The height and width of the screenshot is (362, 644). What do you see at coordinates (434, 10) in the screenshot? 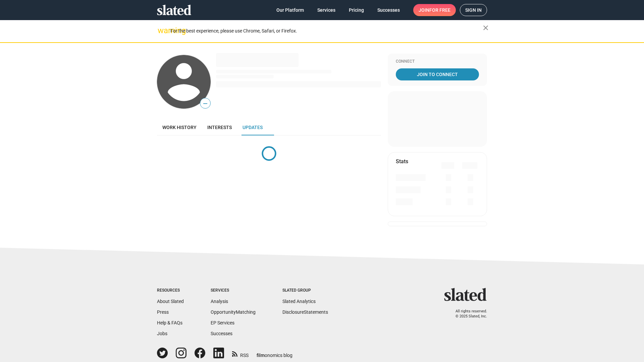
I see `span: Join` at bounding box center [434, 10].